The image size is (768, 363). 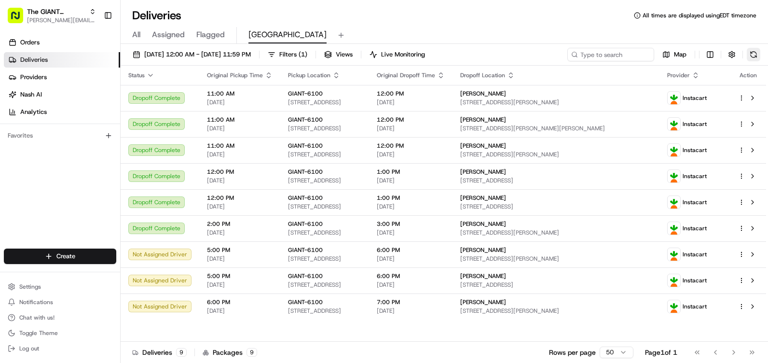 What do you see at coordinates (46, 195) in the screenshot?
I see `span: Knowledge Base` at bounding box center [46, 195].